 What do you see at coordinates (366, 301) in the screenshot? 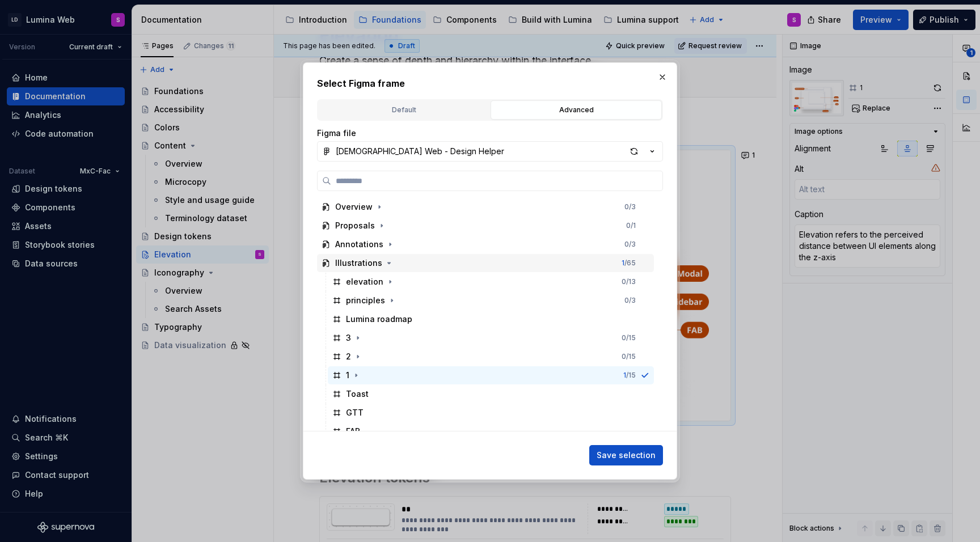
I see `div: principles` at bounding box center [366, 301].